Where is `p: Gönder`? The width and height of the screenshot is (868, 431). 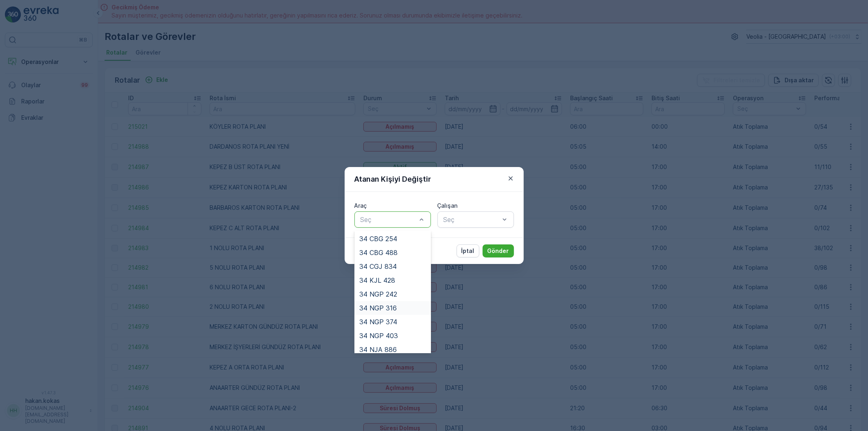 p: Gönder is located at coordinates (498, 251).